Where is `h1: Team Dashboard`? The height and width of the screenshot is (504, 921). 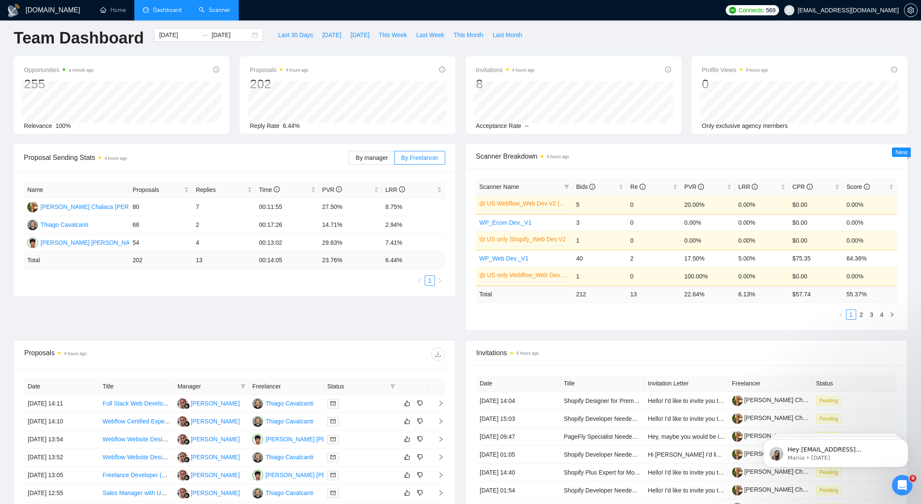
h1: Team Dashboard is located at coordinates (78, 38).